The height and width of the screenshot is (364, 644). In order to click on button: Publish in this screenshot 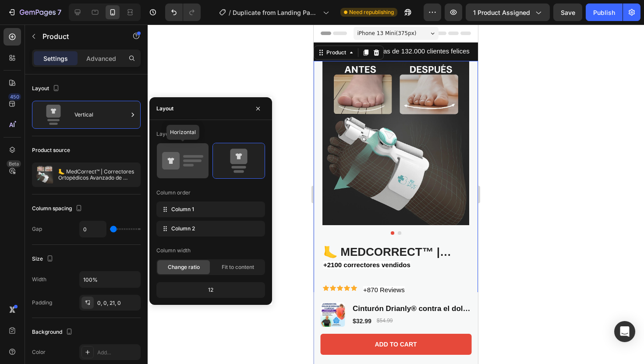, I will do `click(604, 12)`.